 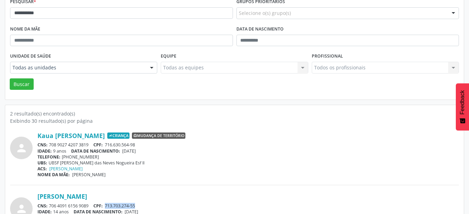 I want to click on div: 9 anos, so click(x=248, y=151).